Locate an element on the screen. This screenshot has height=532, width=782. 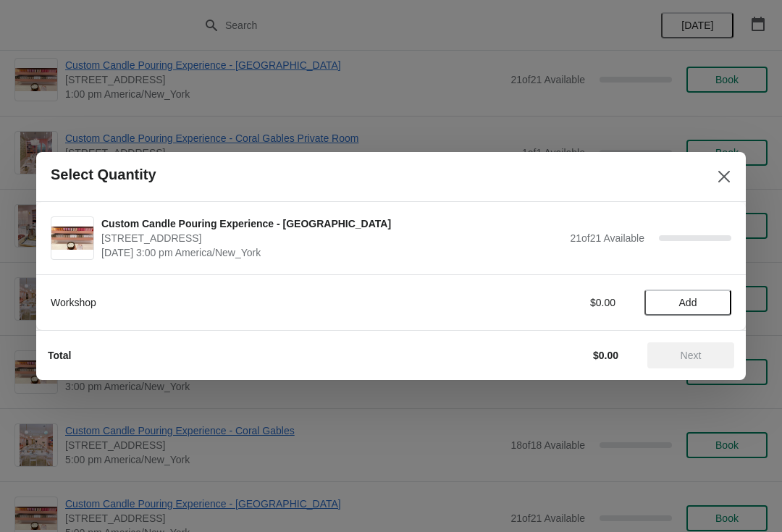
span: 21 of 21 Available is located at coordinates (607, 238).